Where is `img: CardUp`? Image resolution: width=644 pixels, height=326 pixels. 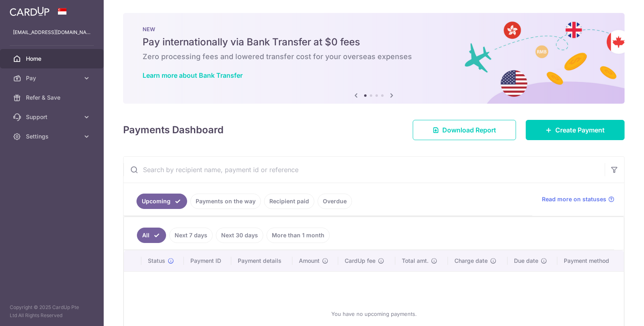
img: CardUp is located at coordinates (30, 11).